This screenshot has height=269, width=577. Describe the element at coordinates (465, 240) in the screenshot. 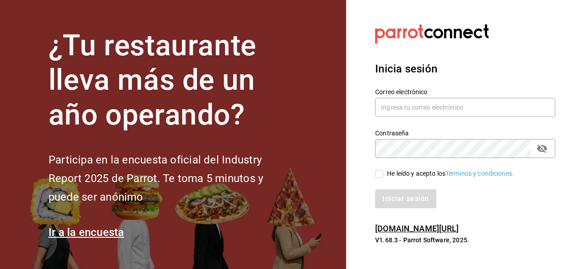

I see `p: V1.68.3 - Parrot Software, 2025.` at that location.